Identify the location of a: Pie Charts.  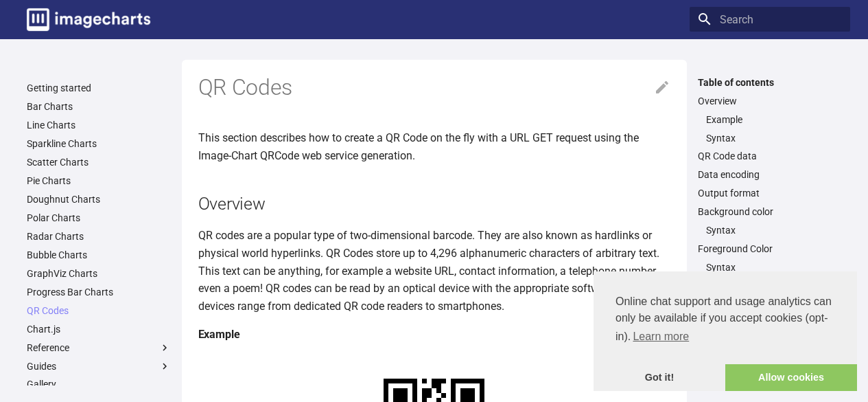
(99, 181).